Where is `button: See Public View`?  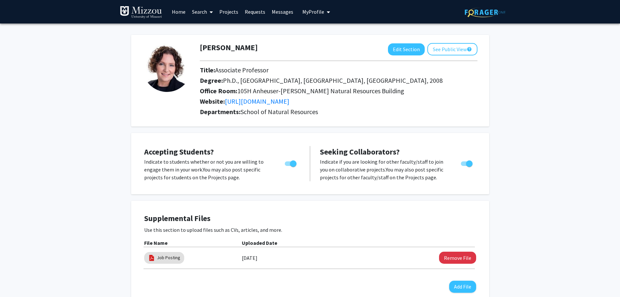
button: See Public View is located at coordinates (453, 49).